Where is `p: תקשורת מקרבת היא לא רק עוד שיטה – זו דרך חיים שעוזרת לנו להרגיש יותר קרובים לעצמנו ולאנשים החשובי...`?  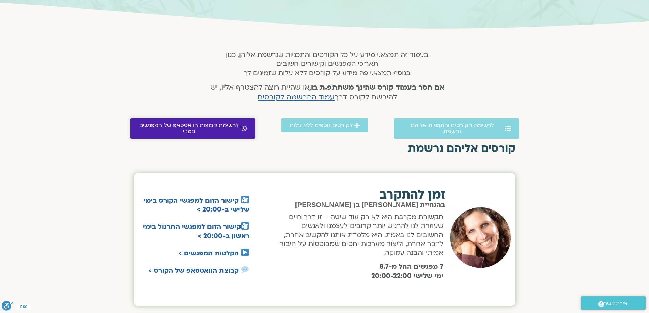 p: תקשורת מקרבת היא לא רק עוד שיטה – זו דרך חיים שעוזרת לנו להרגיש יותר קרובים לעצמנו ולאנשים החשובי... is located at coordinates (359, 235).